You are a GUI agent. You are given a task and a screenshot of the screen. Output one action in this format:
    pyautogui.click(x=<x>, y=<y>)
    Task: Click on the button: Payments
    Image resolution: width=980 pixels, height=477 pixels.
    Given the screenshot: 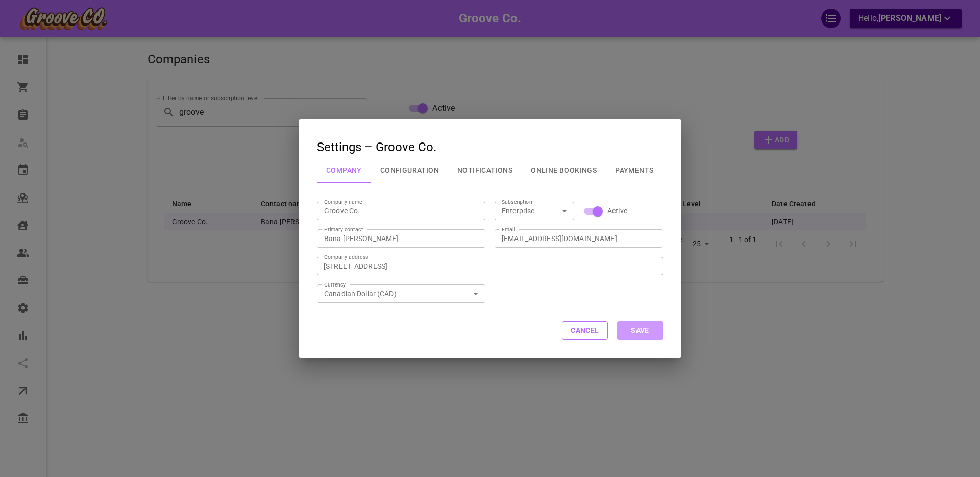 What is the action you would take?
    pyautogui.click(x=634, y=170)
    